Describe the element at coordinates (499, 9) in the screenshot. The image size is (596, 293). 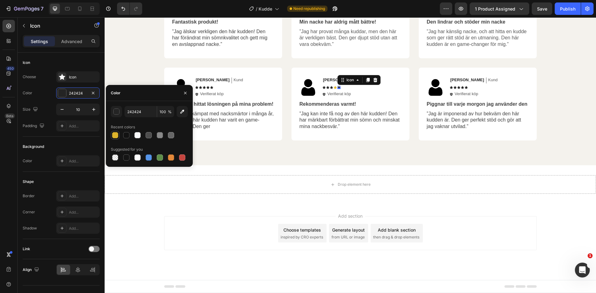
I see `button: 1 product assigned` at that location.